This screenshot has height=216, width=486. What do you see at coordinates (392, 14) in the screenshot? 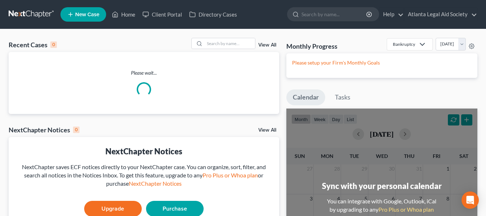
I see `a: Help` at bounding box center [392, 14].